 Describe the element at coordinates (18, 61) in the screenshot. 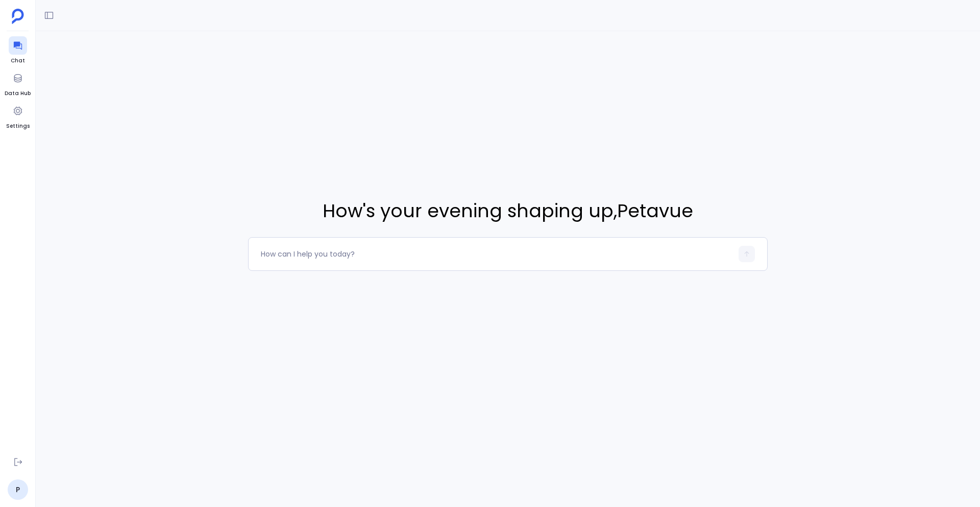

I see `span: Chat` at that location.